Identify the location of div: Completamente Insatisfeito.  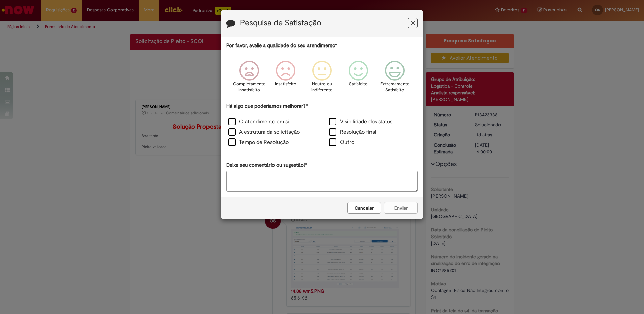
(249, 78).